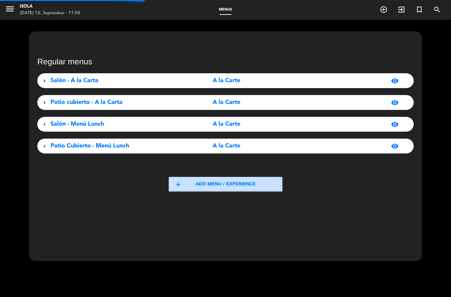  Describe the element at coordinates (384, 10) in the screenshot. I see `span: BOOK TABLE` at that location.